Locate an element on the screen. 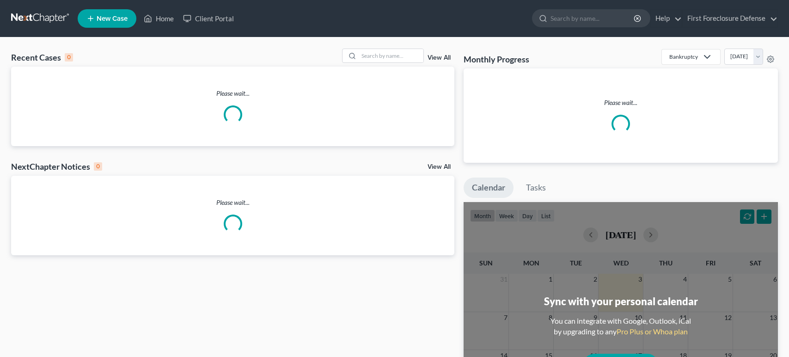 The width and height of the screenshot is (789, 357). a: Home is located at coordinates (158, 18).